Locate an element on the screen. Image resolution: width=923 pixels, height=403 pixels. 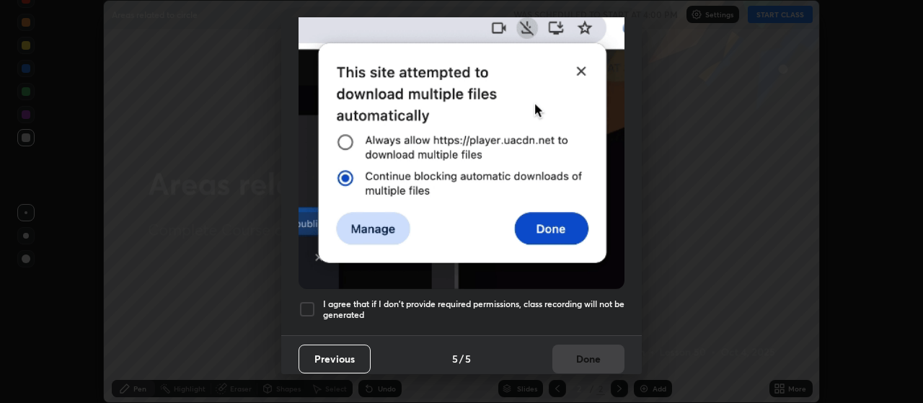
h5: I agree that if I don't provide required permissions, class recording will not be generated is located at coordinates (474, 309).